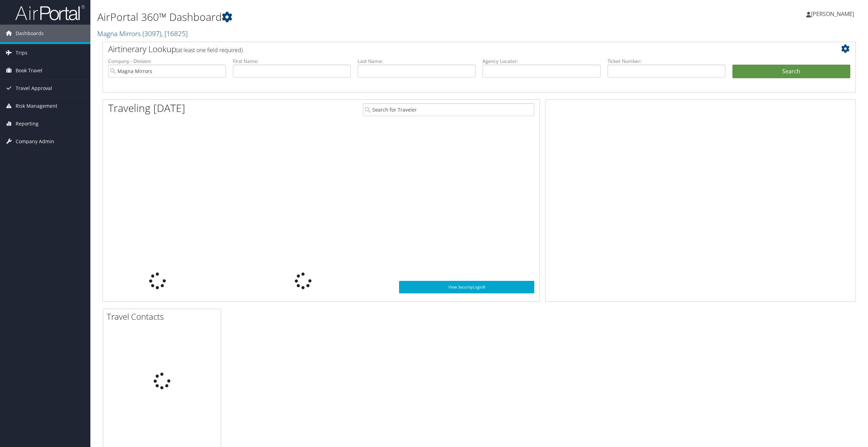  What do you see at coordinates (29, 71) in the screenshot?
I see `span: Book Travel` at bounding box center [29, 71].